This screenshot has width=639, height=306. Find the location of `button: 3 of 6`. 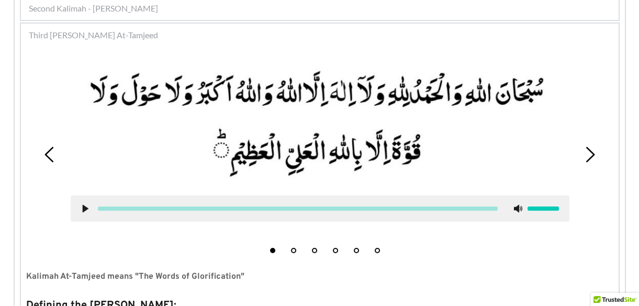

button: 3 of 6 is located at coordinates (315, 250).